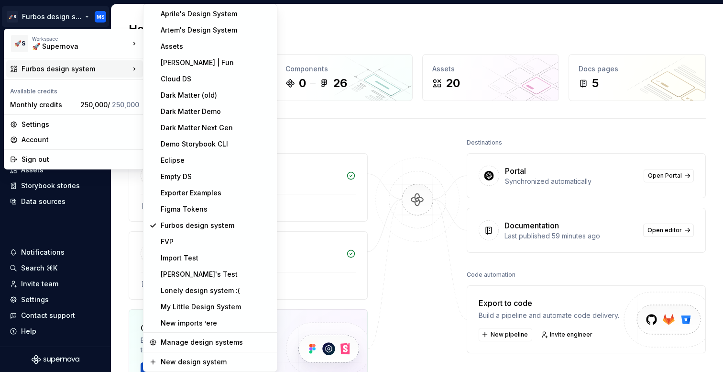 This screenshot has height=372, width=723. I want to click on span: 250,000 /, so click(110, 104).